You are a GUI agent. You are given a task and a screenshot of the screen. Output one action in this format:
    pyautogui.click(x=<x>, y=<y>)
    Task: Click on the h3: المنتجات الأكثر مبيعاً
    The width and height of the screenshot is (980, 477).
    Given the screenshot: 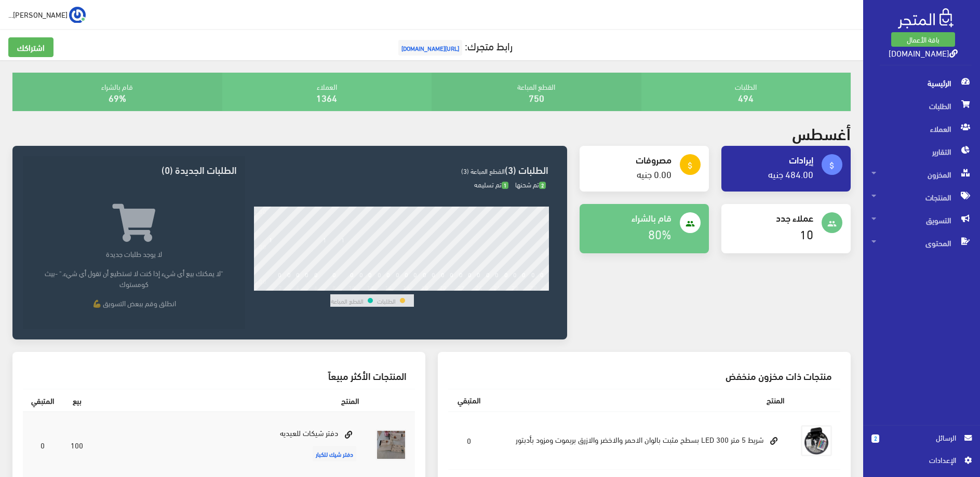 What is the action you would take?
    pyautogui.click(x=219, y=375)
    